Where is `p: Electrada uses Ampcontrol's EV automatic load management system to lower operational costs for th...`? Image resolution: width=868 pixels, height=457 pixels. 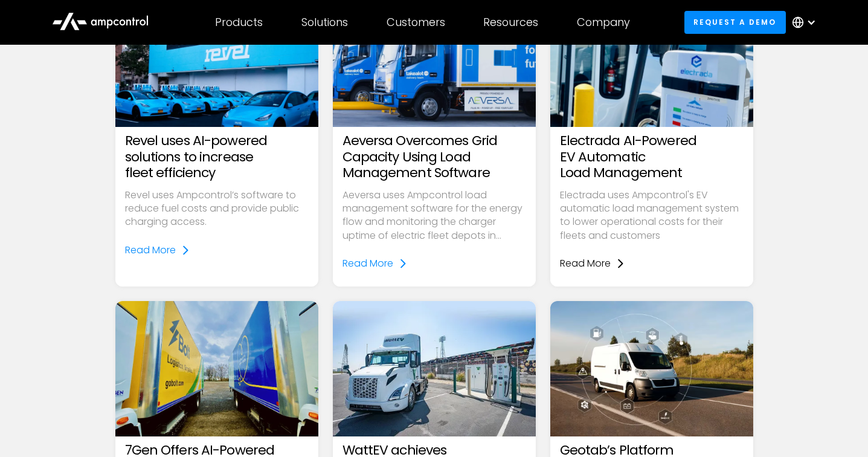
p: Electrada uses Ampcontrol's EV automatic load management system to lower operational costs for th... is located at coordinates (652, 216).